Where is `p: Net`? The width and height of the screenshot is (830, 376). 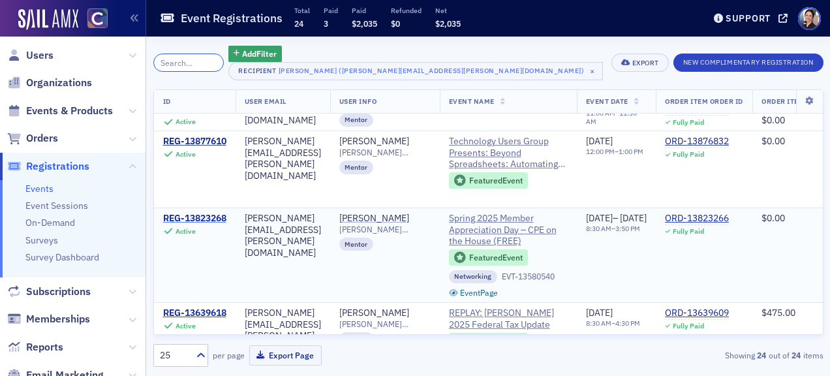 p: Net is located at coordinates (447, 10).